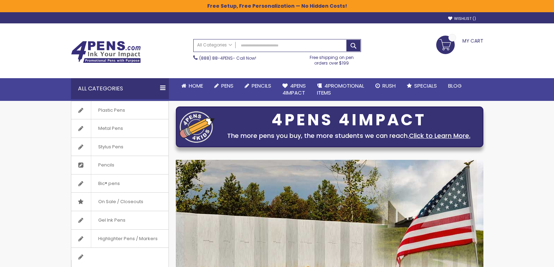  I want to click on a: 4PROMOTIONALITEMS, so click(340, 89).